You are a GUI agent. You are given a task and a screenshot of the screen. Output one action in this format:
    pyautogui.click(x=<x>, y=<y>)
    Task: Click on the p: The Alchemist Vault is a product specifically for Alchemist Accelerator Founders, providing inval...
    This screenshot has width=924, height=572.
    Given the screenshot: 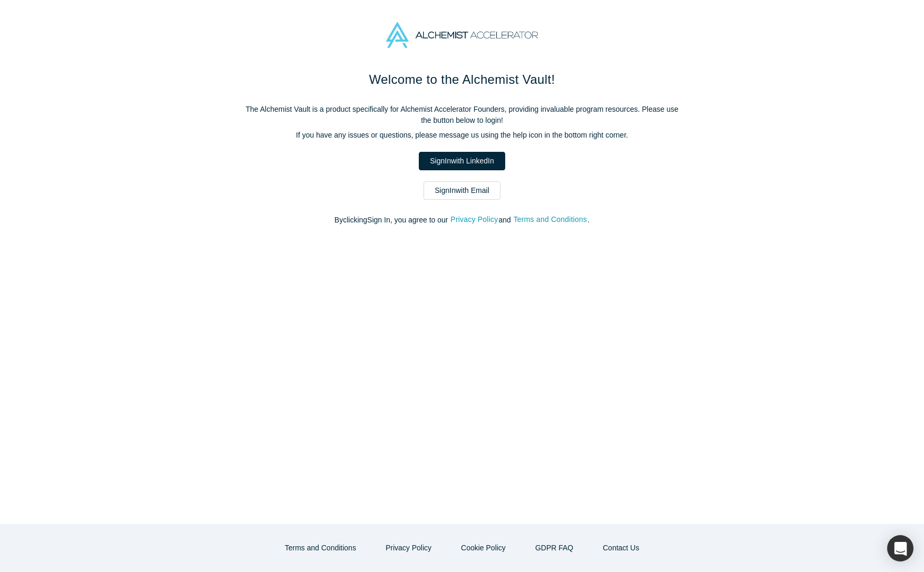 What is the action you would take?
    pyautogui.click(x=462, y=115)
    